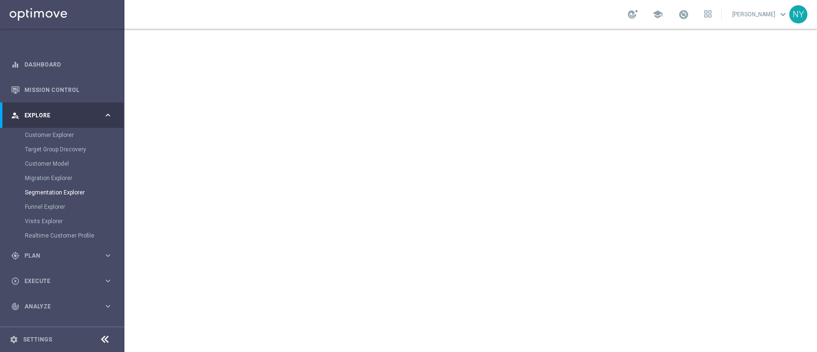 The image size is (817, 352). What do you see at coordinates (799, 14) in the screenshot?
I see `div: NY` at bounding box center [799, 14].